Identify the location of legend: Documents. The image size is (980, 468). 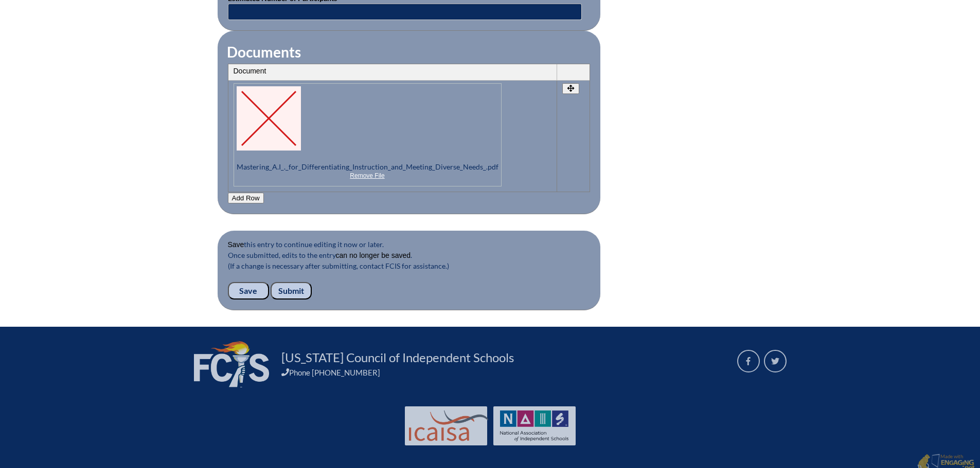
(264, 52).